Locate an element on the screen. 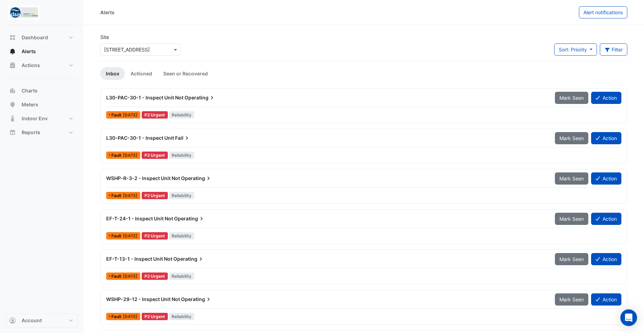 The image size is (644, 333). img: Company Logo is located at coordinates (24, 12).